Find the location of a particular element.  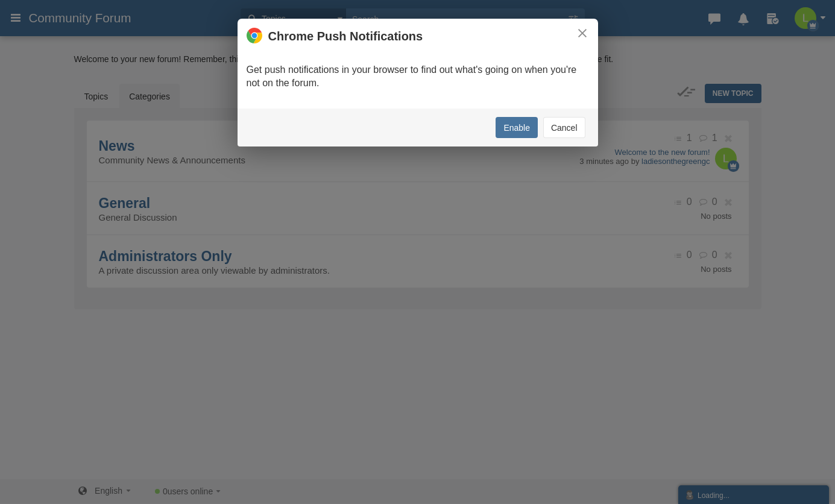

p: Get push notifications in your browser to find out what's going on when you're not on the forum. is located at coordinates (418, 77).